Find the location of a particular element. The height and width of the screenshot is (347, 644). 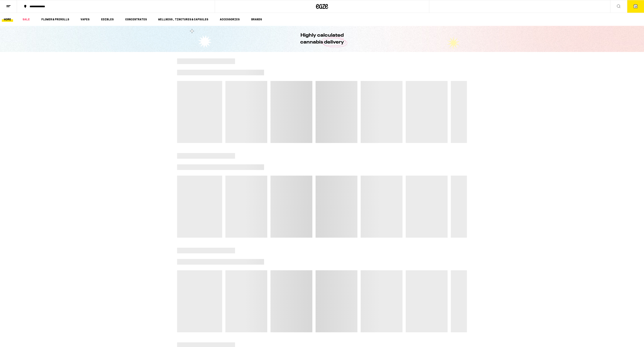

a: FLOWER & PREROLLS is located at coordinates (55, 19).